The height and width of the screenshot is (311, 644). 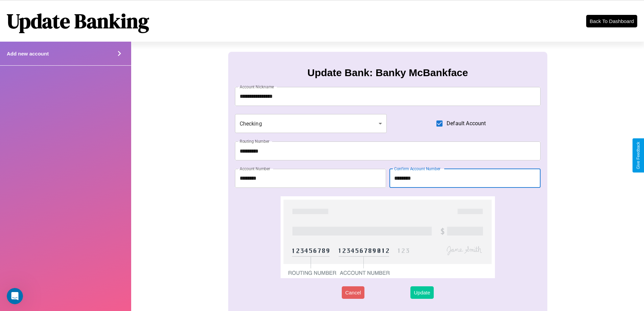 What do you see at coordinates (611, 21) in the screenshot?
I see `button: Back To Dashboard` at bounding box center [611, 21].